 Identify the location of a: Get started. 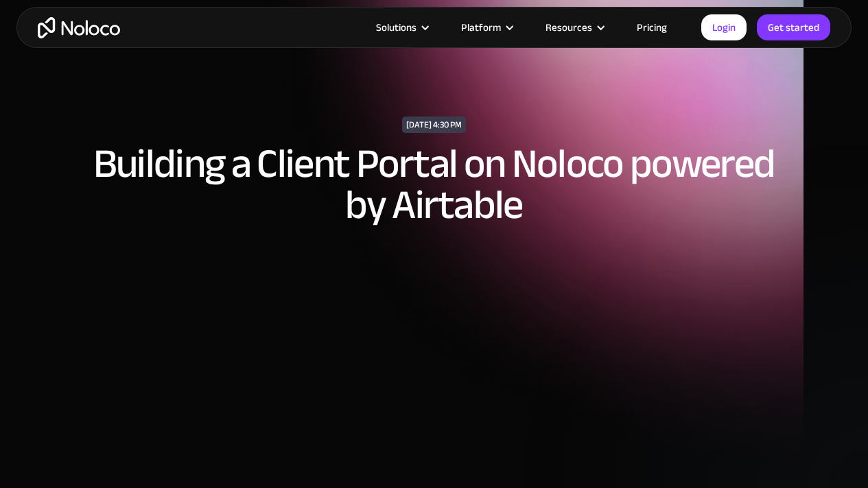
(794, 27).